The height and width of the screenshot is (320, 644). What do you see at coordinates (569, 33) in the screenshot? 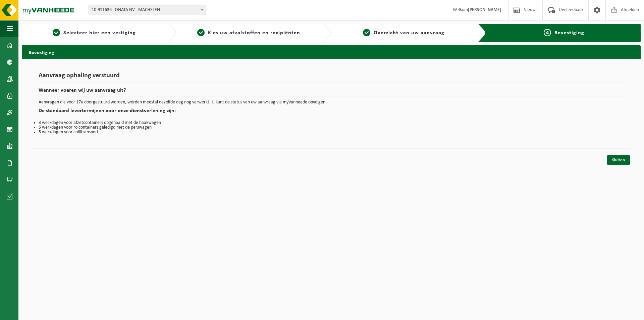
I see `span: Bevestiging` at bounding box center [569, 33].